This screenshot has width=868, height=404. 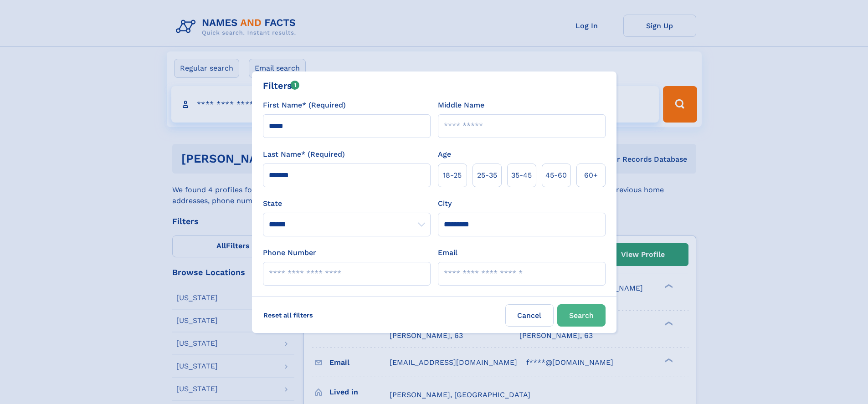 I want to click on label: State, so click(x=347, y=203).